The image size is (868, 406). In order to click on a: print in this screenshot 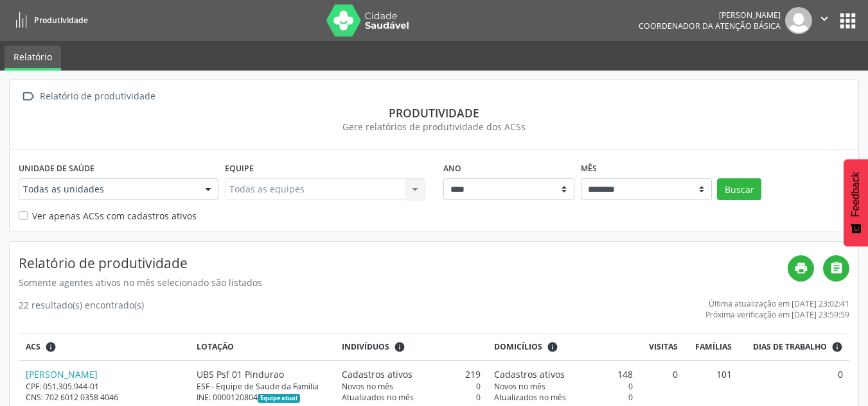, I will do `click(801, 268)`.